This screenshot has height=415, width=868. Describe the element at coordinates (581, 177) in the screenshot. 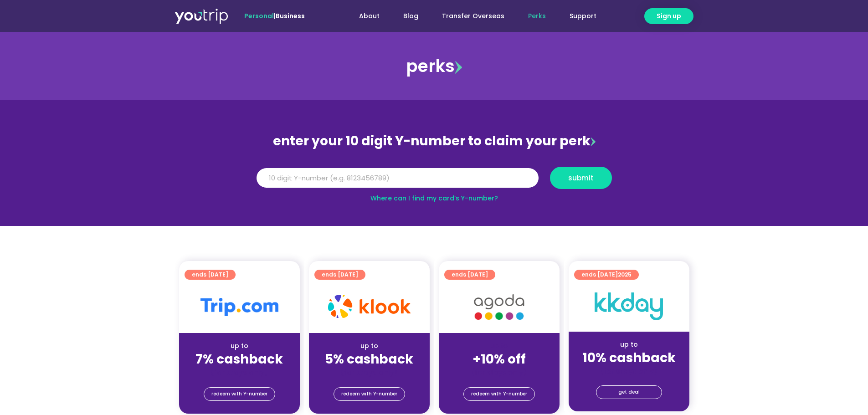

I see `span: submit` at that location.